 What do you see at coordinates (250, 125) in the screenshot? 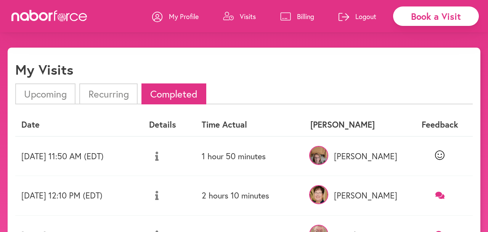
I see `th: Time Actual` at bounding box center [250, 125].